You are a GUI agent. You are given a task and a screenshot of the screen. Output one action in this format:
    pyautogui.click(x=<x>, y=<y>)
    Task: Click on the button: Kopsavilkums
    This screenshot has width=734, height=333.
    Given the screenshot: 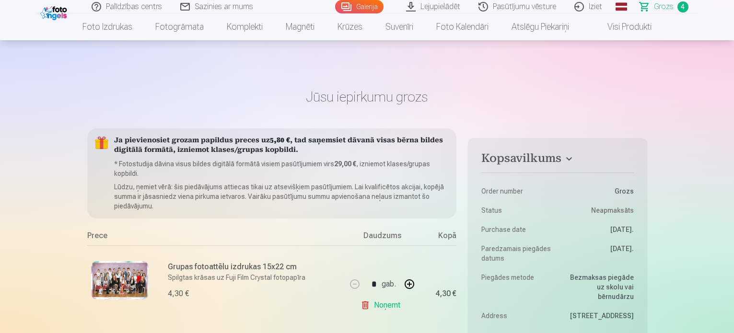 What is the action you would take?
    pyautogui.click(x=557, y=160)
    